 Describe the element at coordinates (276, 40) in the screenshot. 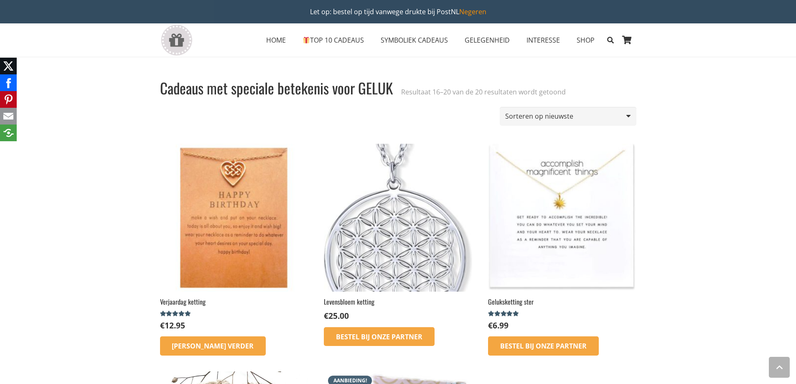

I see `span: HOME` at that location.